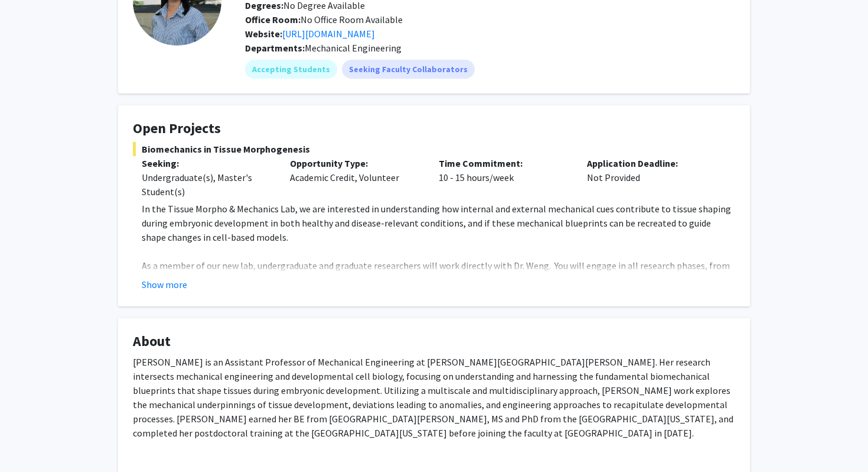 This screenshot has height=472, width=868. What do you see at coordinates (353, 48) in the screenshot?
I see `span: Mechanical Engineering` at bounding box center [353, 48].